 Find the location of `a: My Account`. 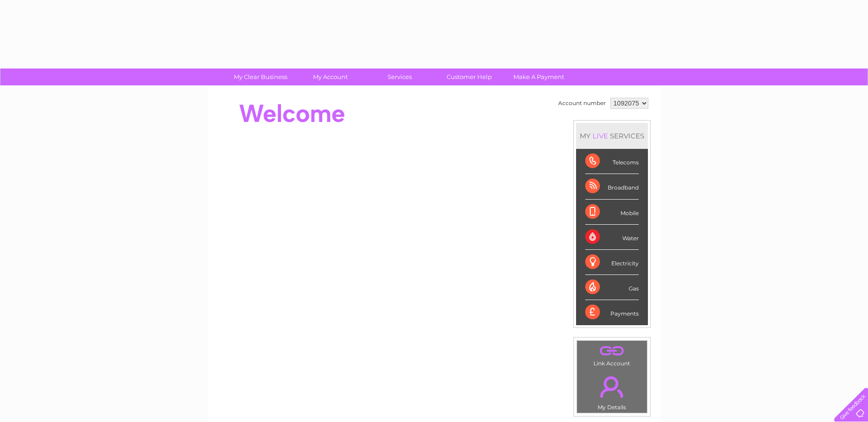

a: My Account is located at coordinates (330, 77).